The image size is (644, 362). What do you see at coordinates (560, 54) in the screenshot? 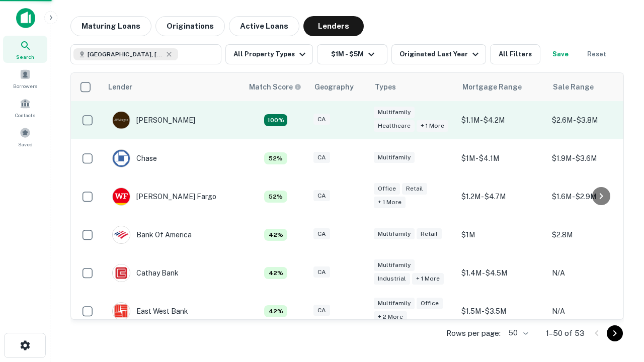
I see `button: Save your search to get updates of matches that match your search criteria.` at bounding box center [560, 54].